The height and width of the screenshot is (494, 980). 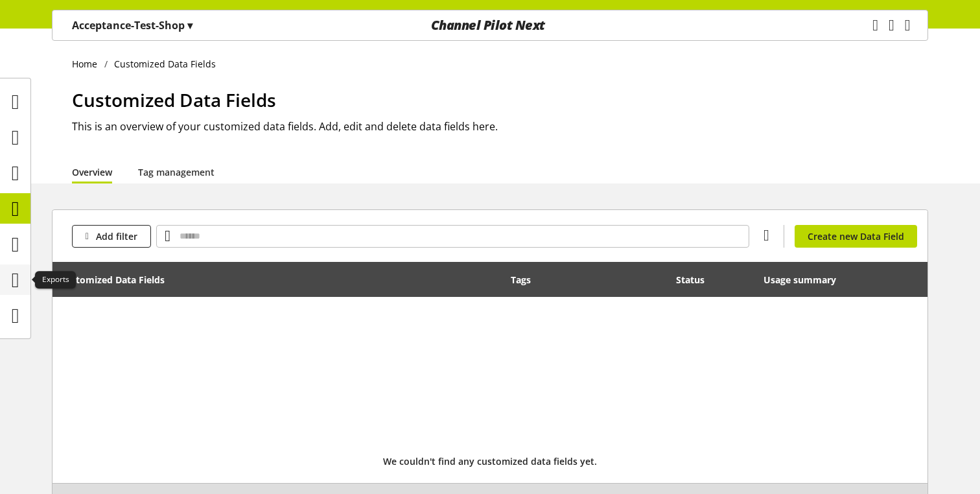 What do you see at coordinates (499, 126) in the screenshot?
I see `h2: This is an overview of your customized data fields. Add, edit and delete data fields here.` at bounding box center [499, 126].